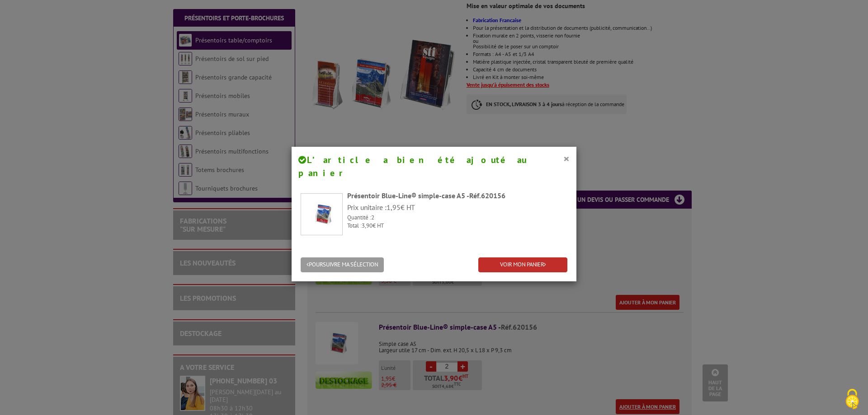 This screenshot has width=868, height=415. What do you see at coordinates (457, 226) in the screenshot?
I see `p: Total : € HT` at bounding box center [457, 226].